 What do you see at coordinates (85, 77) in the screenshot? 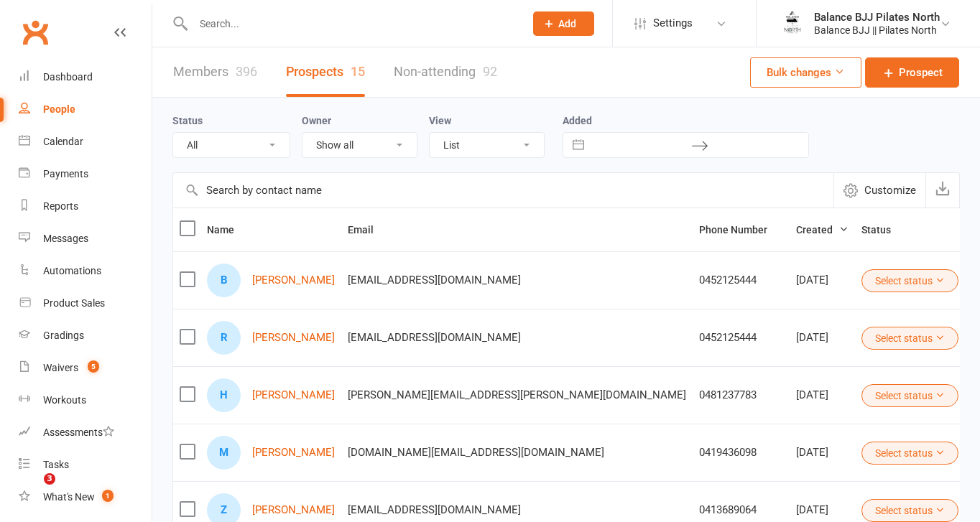
I see `a: Dashboard` at bounding box center [85, 77].